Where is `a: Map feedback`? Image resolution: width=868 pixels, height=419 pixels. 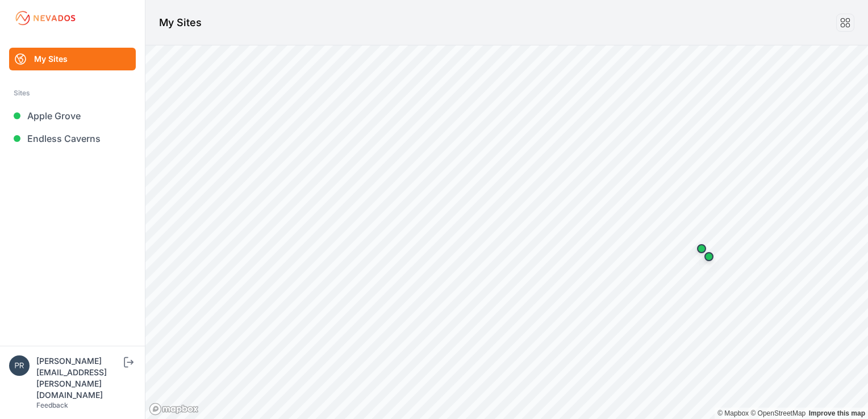
a: Map feedback is located at coordinates (836, 413).